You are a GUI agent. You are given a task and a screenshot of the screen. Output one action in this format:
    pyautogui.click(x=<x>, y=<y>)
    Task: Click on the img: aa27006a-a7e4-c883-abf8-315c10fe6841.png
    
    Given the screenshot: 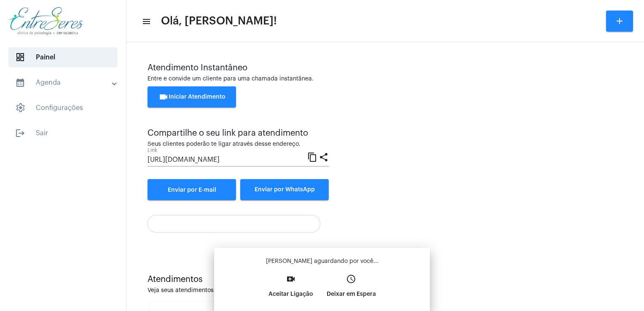 What is the action you would take?
    pyautogui.click(x=46, y=21)
    